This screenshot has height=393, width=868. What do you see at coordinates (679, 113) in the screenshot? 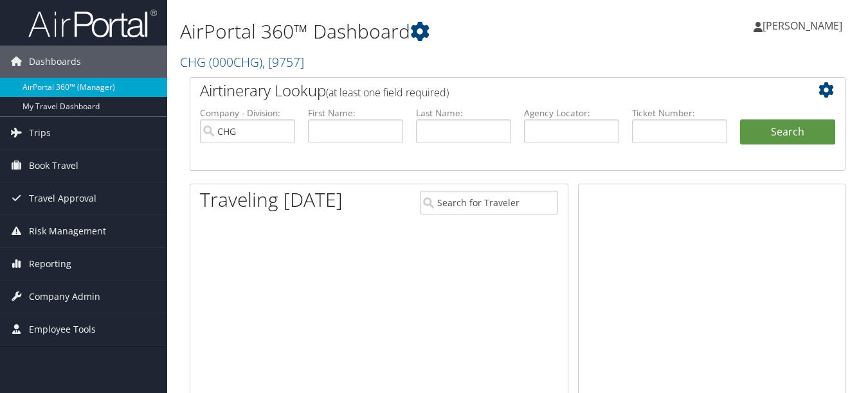
I see `label: Ticket Number:` at bounding box center [679, 113].